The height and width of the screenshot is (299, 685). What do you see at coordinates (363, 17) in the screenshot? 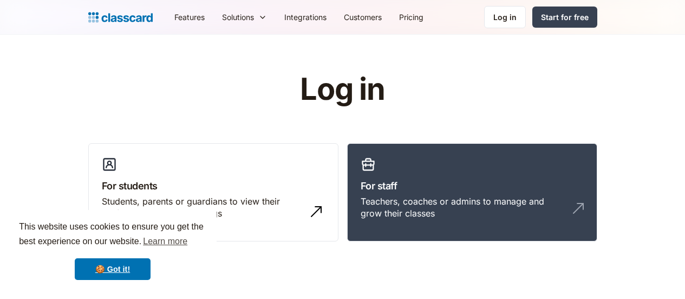
I see `a: Customers` at bounding box center [363, 17].